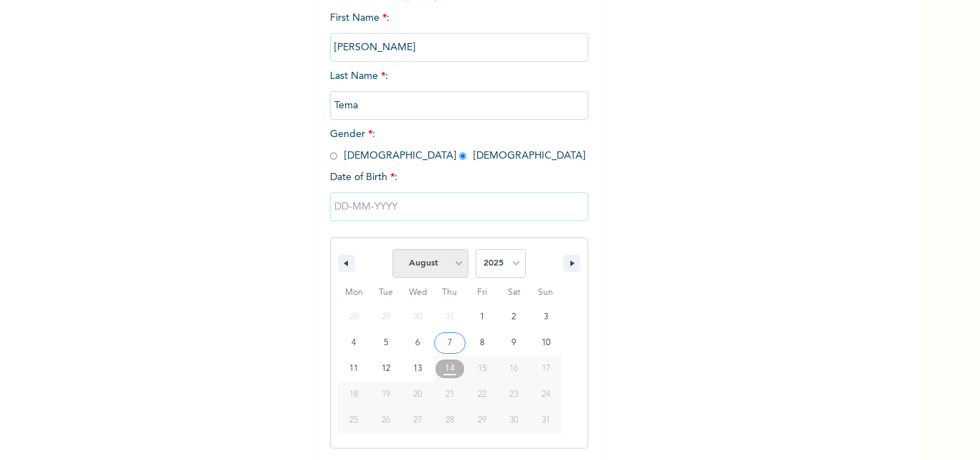 Image resolution: width=980 pixels, height=460 pixels. I want to click on span: 26, so click(386, 421).